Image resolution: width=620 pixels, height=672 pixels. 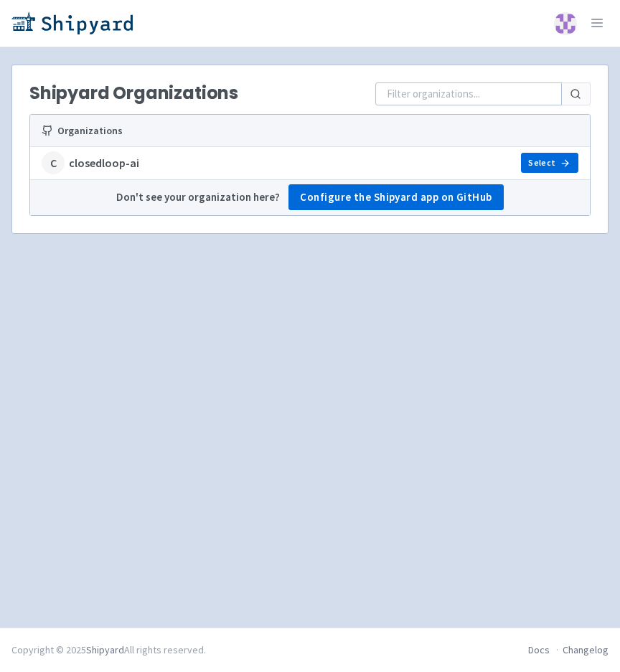 I want to click on div: Organizations, so click(x=203, y=131).